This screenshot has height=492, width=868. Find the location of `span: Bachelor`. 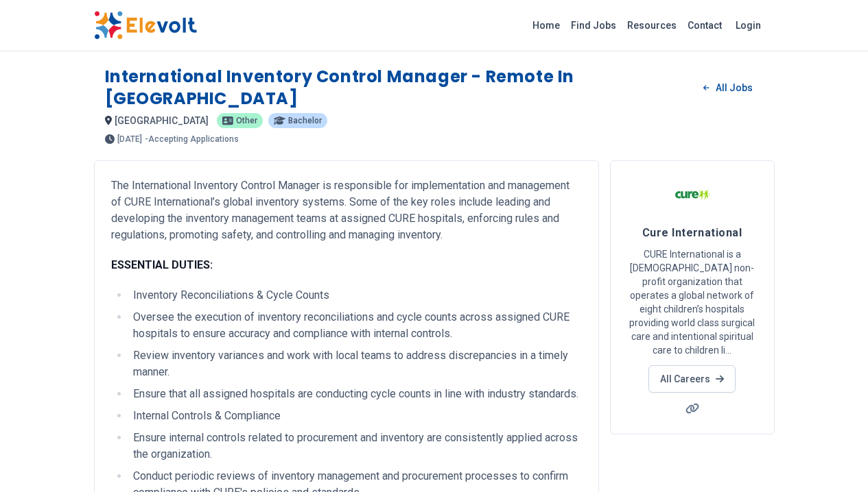

span: Bachelor is located at coordinates (304, 120).